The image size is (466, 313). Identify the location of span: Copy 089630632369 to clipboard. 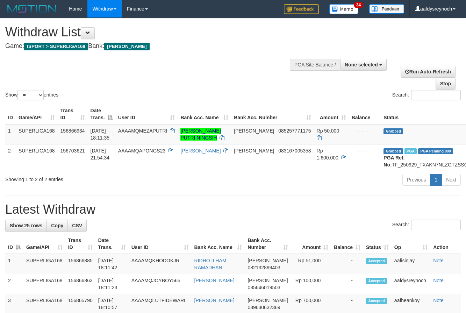
(264, 307).